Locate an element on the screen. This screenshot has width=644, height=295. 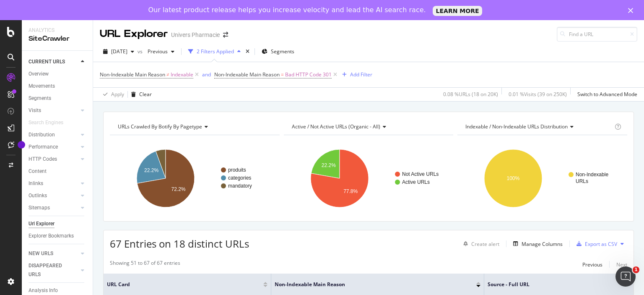
span: 2025 Aug. 9th is located at coordinates (119, 51).